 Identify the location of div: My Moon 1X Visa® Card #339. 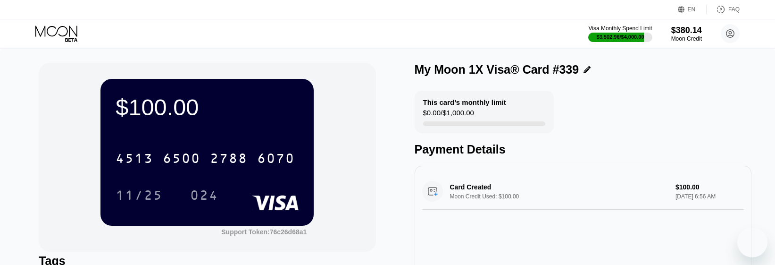
(497, 69).